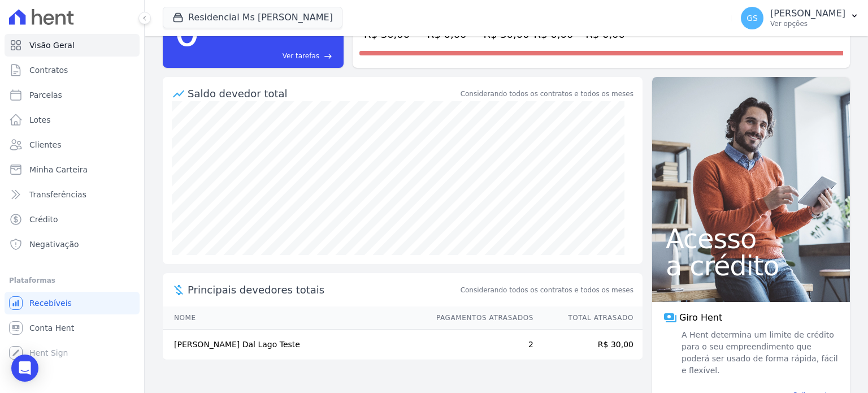 The image size is (868, 393). I want to click on span: Considerando todos os contratos e todos os meses, so click(547, 290).